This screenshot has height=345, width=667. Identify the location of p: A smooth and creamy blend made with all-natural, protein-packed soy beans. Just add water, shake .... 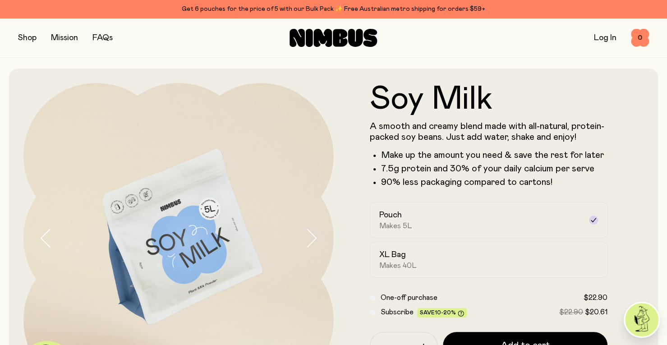
(489, 132).